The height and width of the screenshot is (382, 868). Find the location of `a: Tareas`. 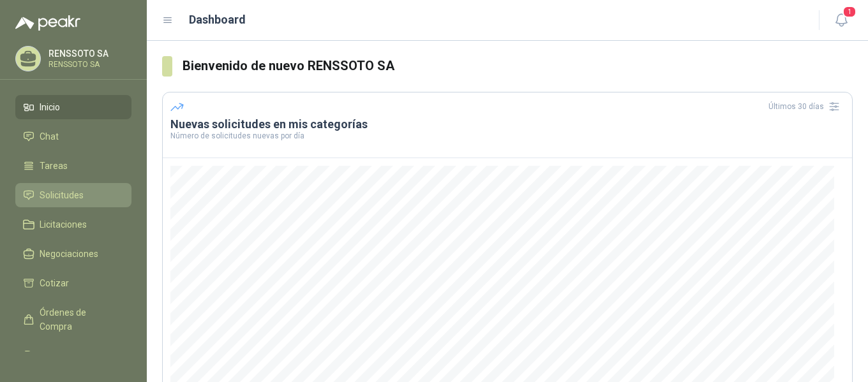

a: Tareas is located at coordinates (74, 166).